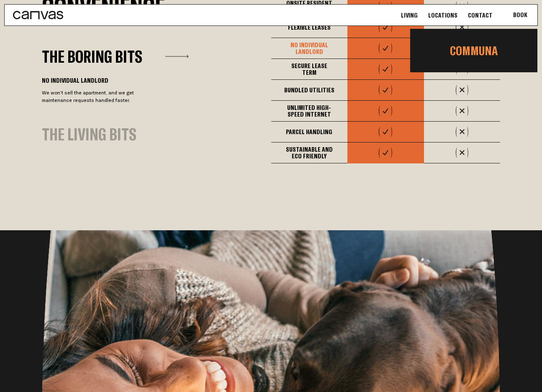 This screenshot has width=542, height=392. Describe the element at coordinates (92, 56) in the screenshot. I see `div: The Boring Bits` at that location.